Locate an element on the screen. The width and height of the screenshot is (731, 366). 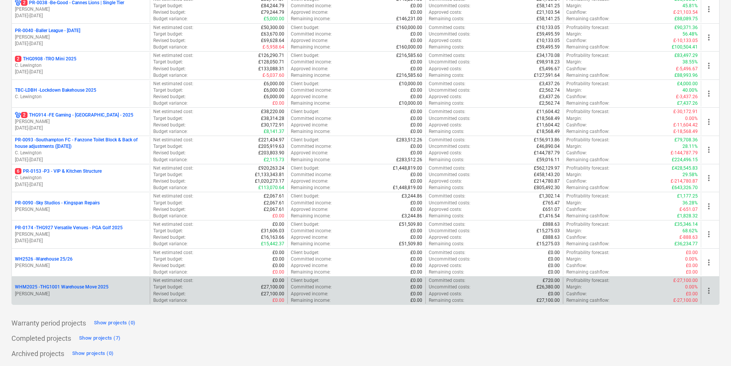
p: 0.00% is located at coordinates (691, 118).